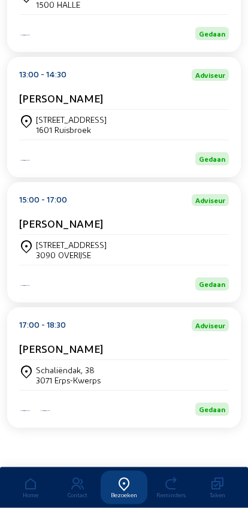 This screenshot has height=508, width=248. What do you see at coordinates (43, 326) in the screenshot?
I see `div: 17:00 - 18:30` at bounding box center [43, 326].